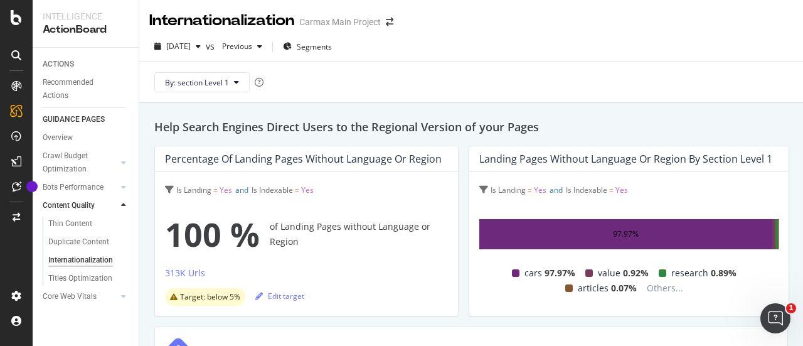 The image size is (803, 346). Describe the element at coordinates (89, 278) in the screenshot. I see `a: Titles Optimization` at that location.